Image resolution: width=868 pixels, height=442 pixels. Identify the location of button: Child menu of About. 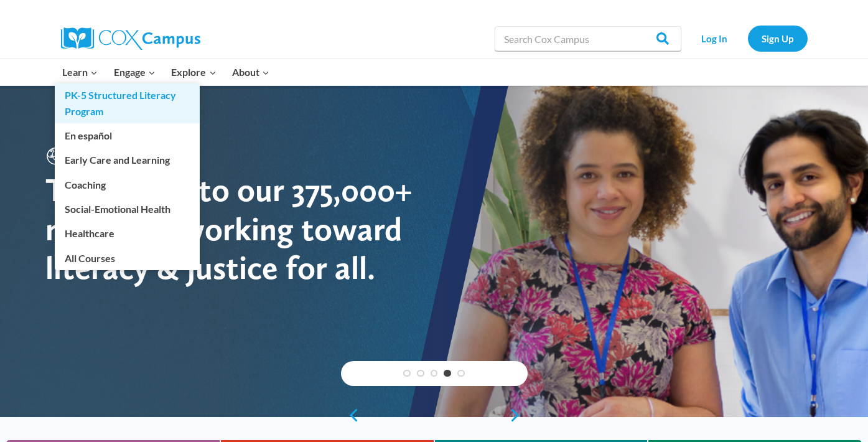
(251, 72).